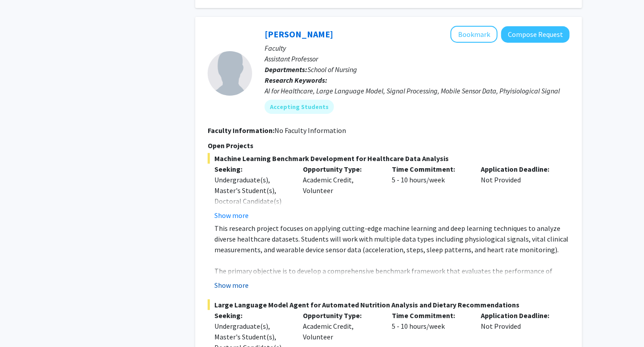  Describe the element at coordinates (286, 69) in the screenshot. I see `b: Departments:` at that location.